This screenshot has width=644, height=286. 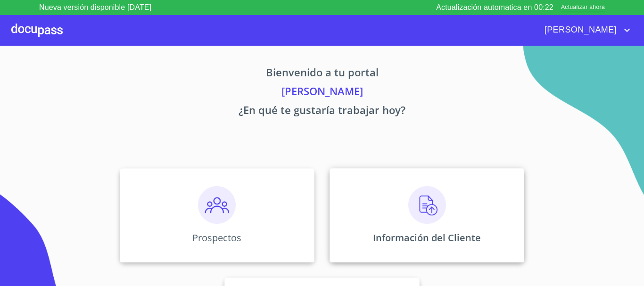 What do you see at coordinates (322, 112) in the screenshot?
I see `p: ¿En qué te gustaría trabajar hoy?` at bounding box center [322, 112].